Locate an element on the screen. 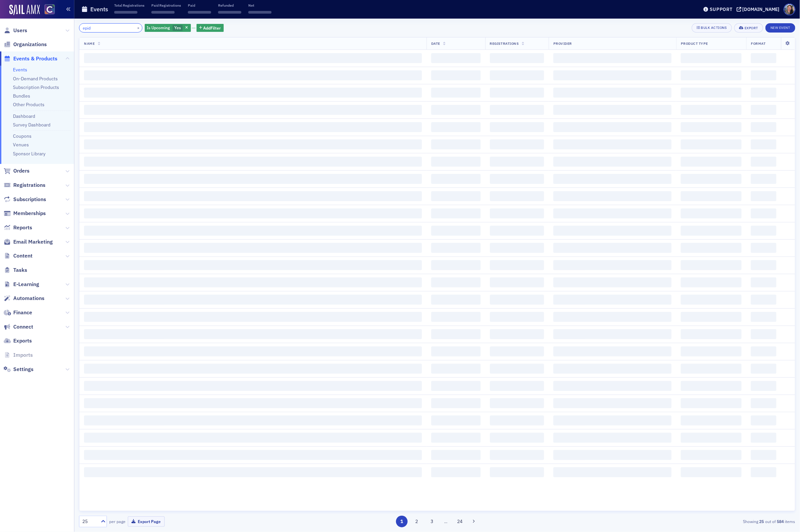 This screenshot has width=800, height=532. a: Survey Dashboard is located at coordinates (31, 125).